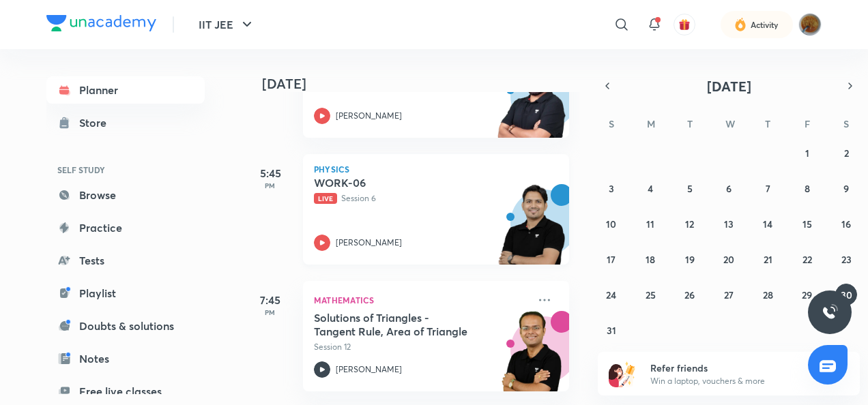 Image resolution: width=868 pixels, height=405 pixels. Describe the element at coordinates (689, 223) in the screenshot. I see `abbr: August 12, 2025` at that location.